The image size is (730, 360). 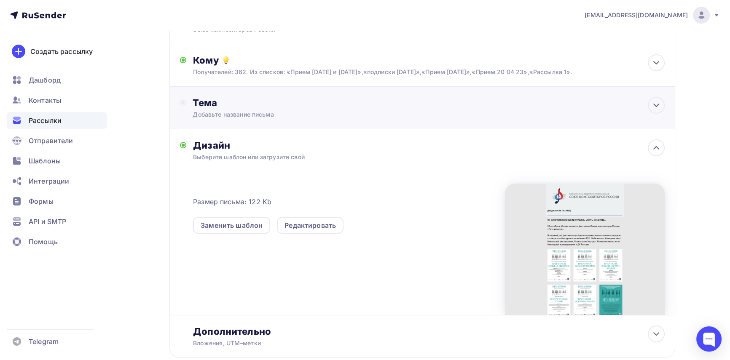 What do you see at coordinates (45, 80) in the screenshot?
I see `span: Дашборд` at bounding box center [45, 80].